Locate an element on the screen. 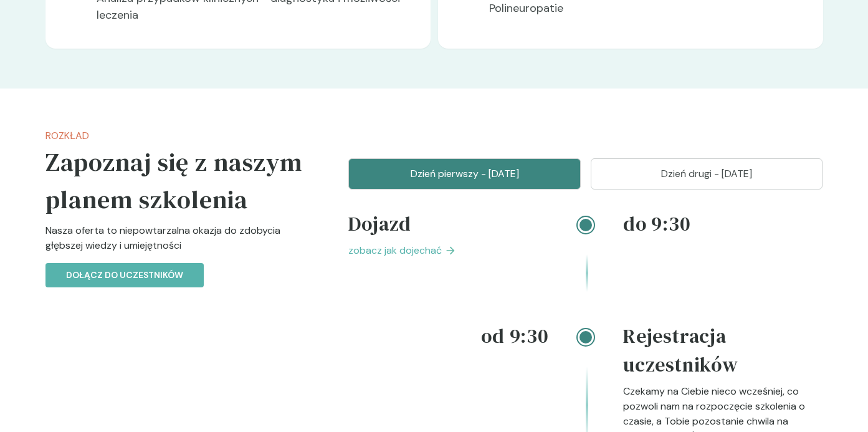 The width and height of the screenshot is (868, 432). p: Dołącz do uczestników is located at coordinates (125, 275).